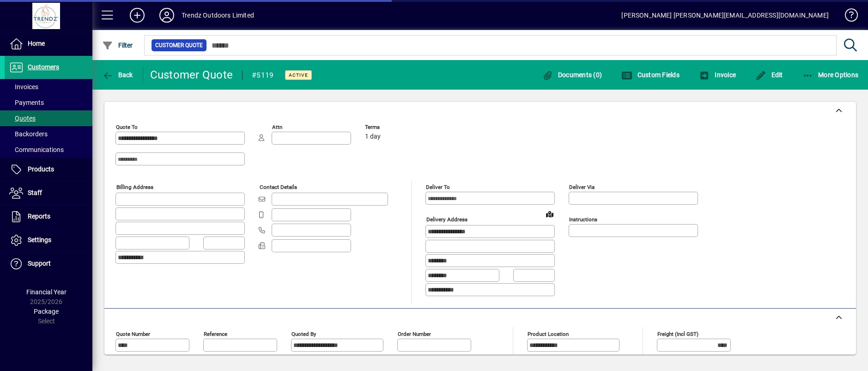 The height and width of the screenshot is (371, 868). What do you see at coordinates (118, 75) in the screenshot?
I see `app-page-header-button: Back` at bounding box center [118, 75].